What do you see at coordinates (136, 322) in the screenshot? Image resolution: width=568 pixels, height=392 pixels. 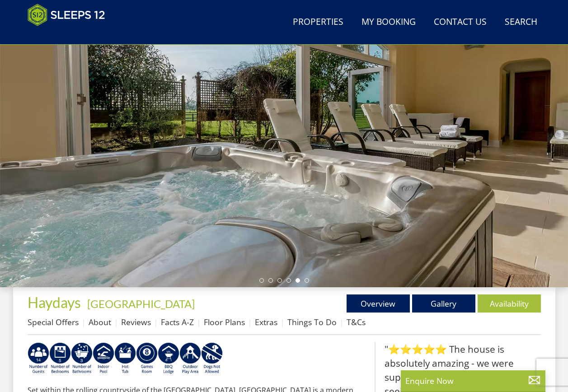 I see `a: Reviews` at bounding box center [136, 322].